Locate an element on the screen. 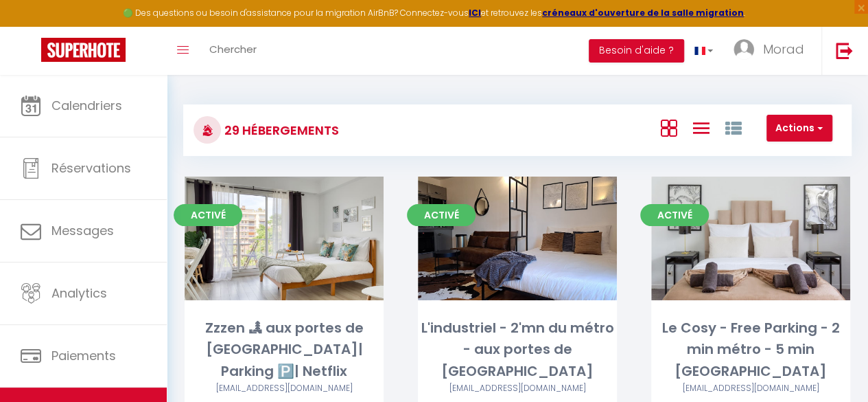 Image resolution: width=868 pixels, height=402 pixels. a: Vue en Liste is located at coordinates (701, 127).